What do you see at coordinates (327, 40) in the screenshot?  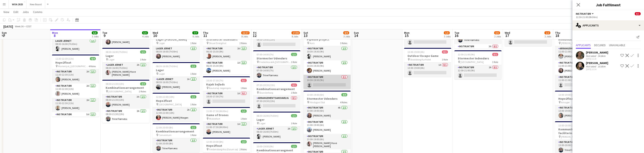 I see `h3: Pipeline project` at bounding box center [327, 40].